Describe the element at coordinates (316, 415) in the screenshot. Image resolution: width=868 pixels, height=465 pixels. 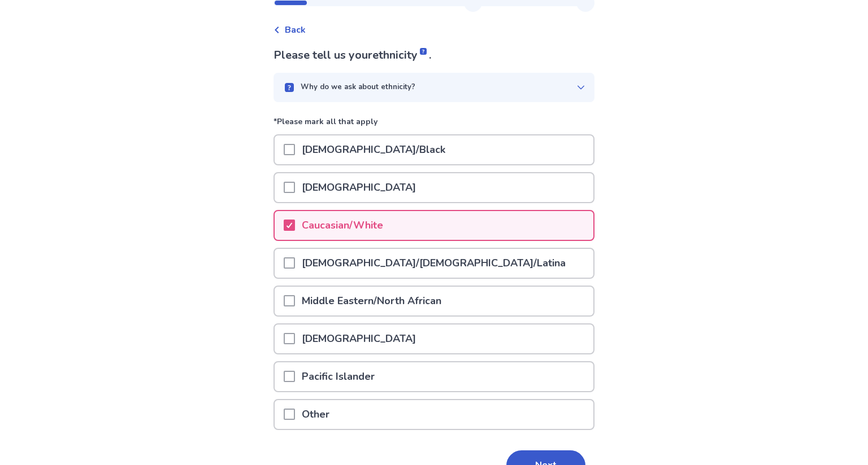
I see `p: Other` at that location.